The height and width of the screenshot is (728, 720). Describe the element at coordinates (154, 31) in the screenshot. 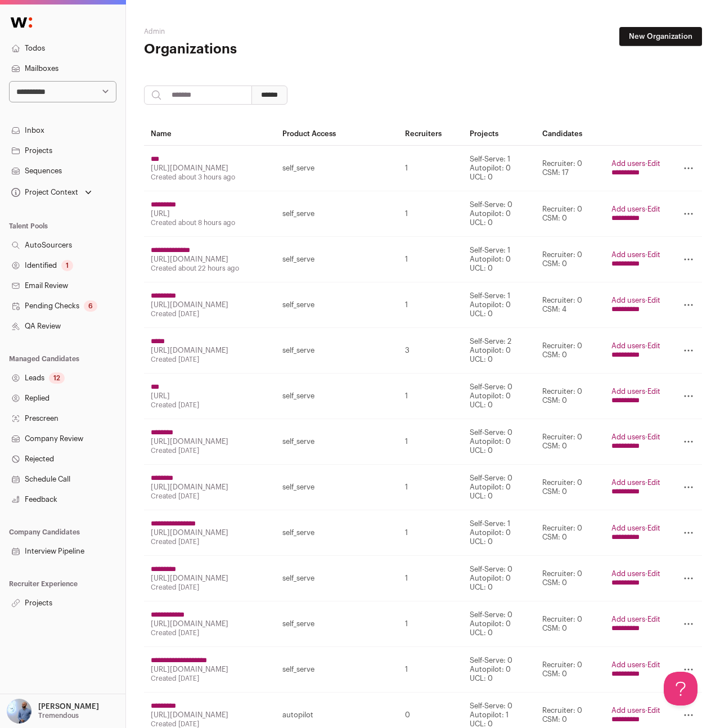

I see `a: Admin` at that location.